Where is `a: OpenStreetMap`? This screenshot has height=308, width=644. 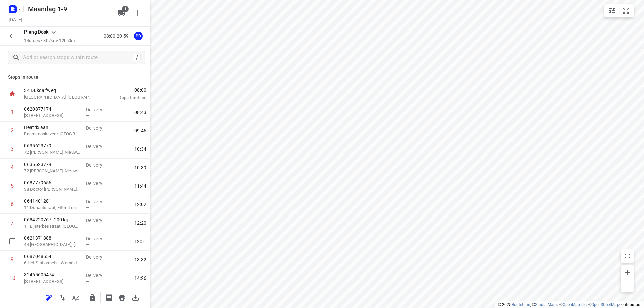
a: OpenStreetMap is located at coordinates (605, 305).